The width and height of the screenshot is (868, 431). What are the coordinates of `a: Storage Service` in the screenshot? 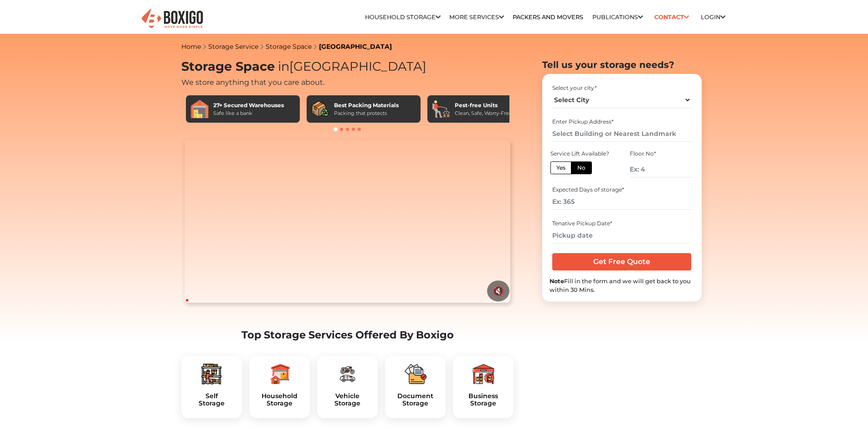 It's located at (233, 46).